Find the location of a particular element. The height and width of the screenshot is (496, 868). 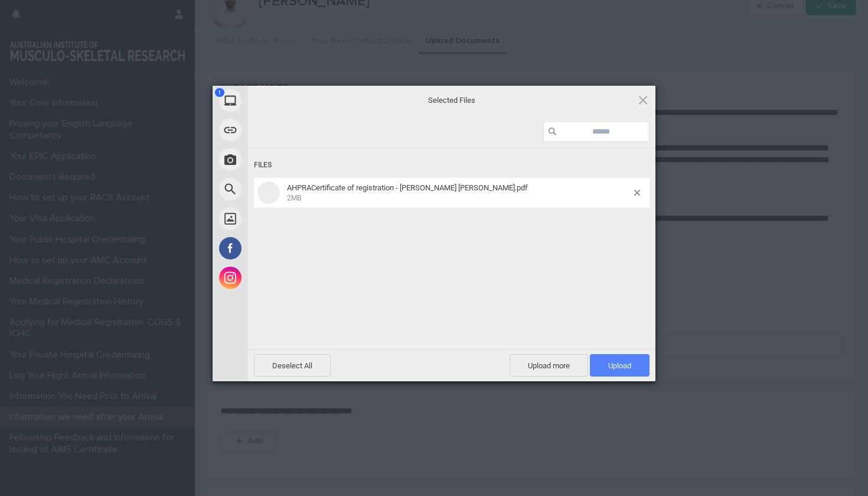

div: Link (URL) is located at coordinates (283, 130).